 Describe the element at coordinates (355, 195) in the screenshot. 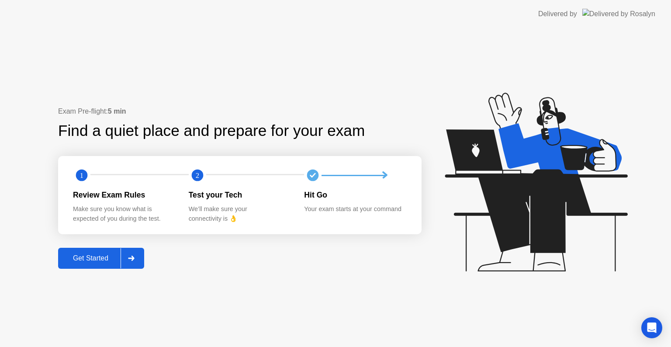

I see `div: Hit Go` at that location.